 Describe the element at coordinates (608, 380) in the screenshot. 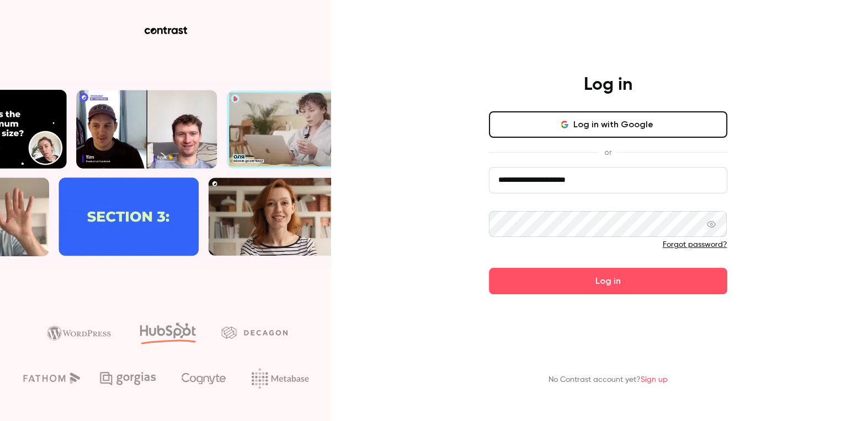

I see `p: No Contrast account yet?` at that location.